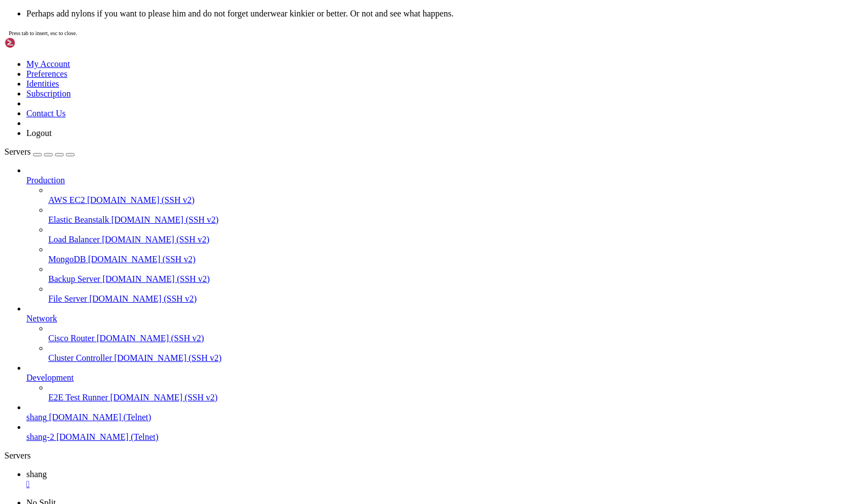 This screenshot has width=846, height=504. Describe the element at coordinates (354, 173) in the screenshot. I see `x-row: ng but totally dominating but a bit inappropiate ways.'` at that location.